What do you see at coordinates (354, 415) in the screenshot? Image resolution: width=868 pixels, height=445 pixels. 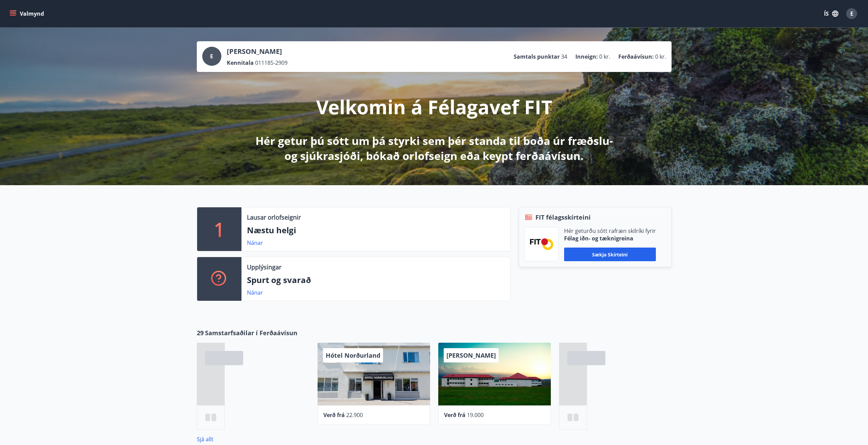 I see `span: 22.900` at bounding box center [354, 415].